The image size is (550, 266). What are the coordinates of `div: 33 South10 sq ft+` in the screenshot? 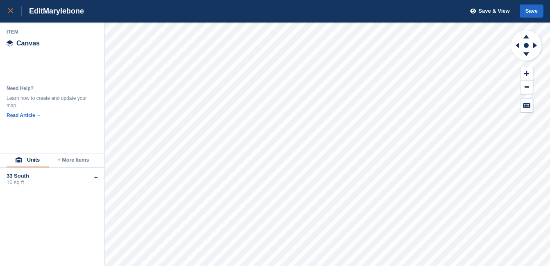 It's located at (52, 179).